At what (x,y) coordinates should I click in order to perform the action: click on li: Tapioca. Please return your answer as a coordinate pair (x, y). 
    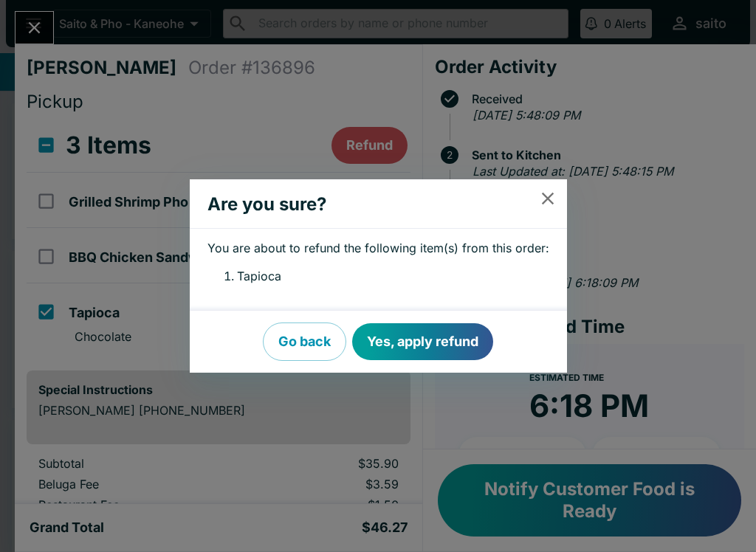
    Looking at the image, I should click on (393, 277).